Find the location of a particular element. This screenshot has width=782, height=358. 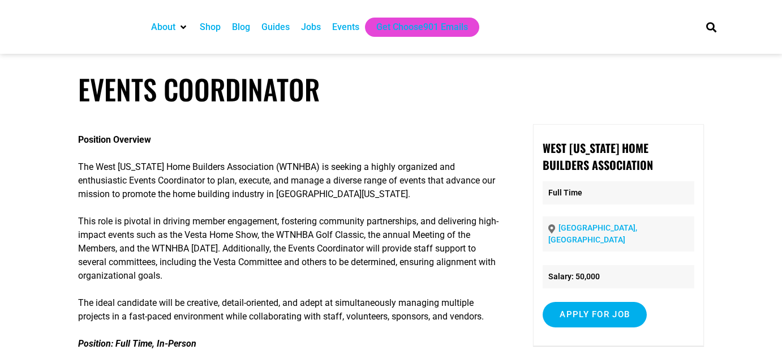

div: Events is located at coordinates (346, 27).